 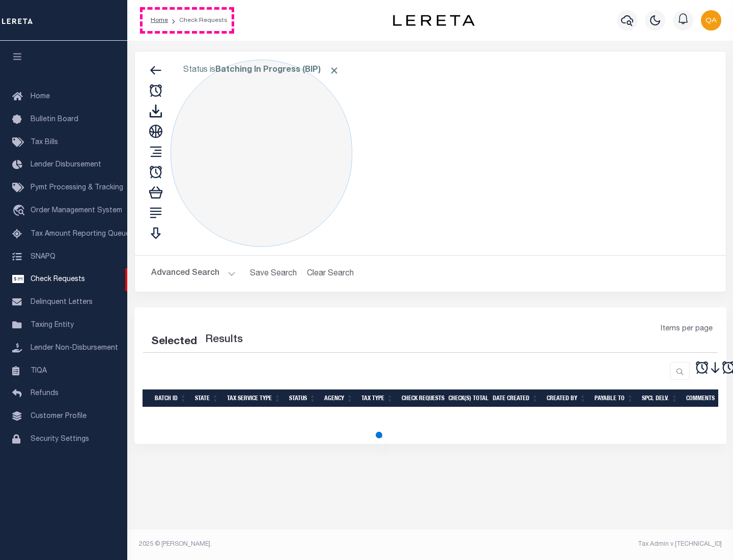 I want to click on a: Home, so click(x=159, y=20).